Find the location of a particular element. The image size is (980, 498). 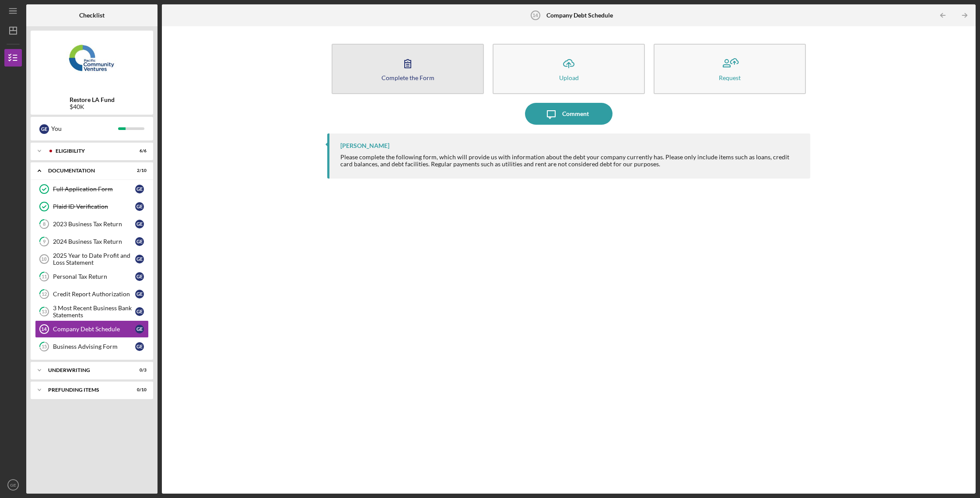

div: Eligibility is located at coordinates (90, 151).